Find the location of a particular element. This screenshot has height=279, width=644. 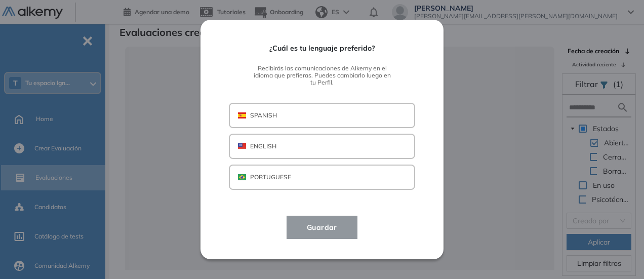

span: Guardar is located at coordinates (322, 227).